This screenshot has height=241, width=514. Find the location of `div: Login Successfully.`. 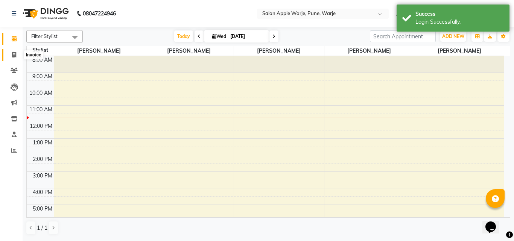

div: Login Successfully. is located at coordinates (460, 22).